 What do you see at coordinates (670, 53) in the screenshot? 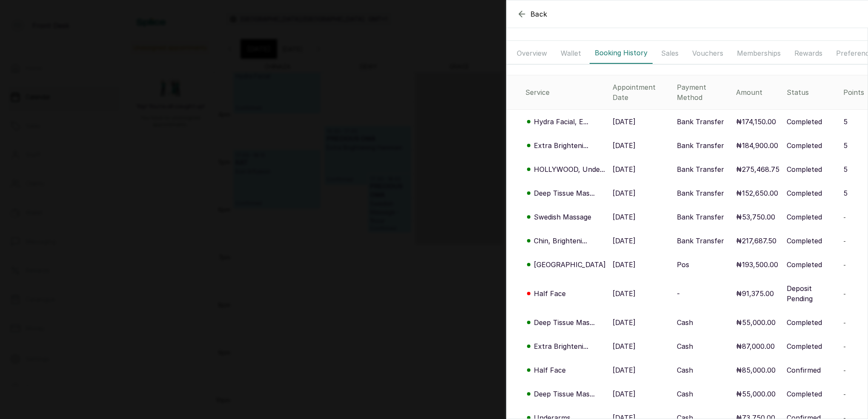
I see `button: Sales` at bounding box center [670, 53].